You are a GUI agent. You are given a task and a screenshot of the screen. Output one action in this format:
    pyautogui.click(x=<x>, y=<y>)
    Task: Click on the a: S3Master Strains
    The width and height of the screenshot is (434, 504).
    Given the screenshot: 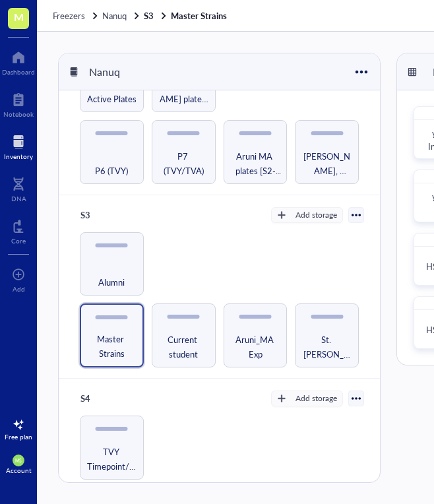 What is the action you would take?
    pyautogui.click(x=187, y=16)
    